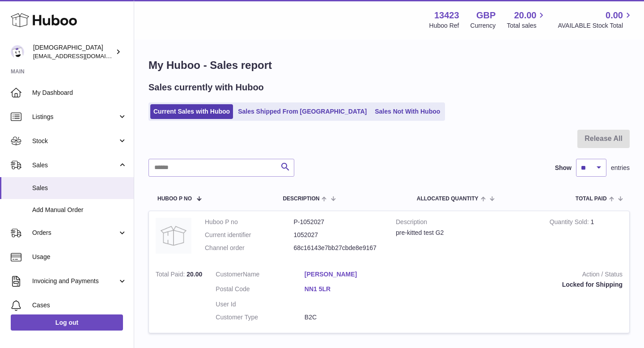  Describe the element at coordinates (466, 233) in the screenshot. I see `div: pre-kitted test G2` at that location.